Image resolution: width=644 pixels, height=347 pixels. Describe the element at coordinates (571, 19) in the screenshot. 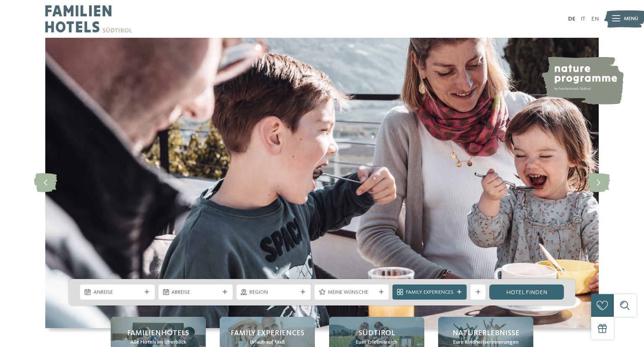

I see `a: DE` at that location.